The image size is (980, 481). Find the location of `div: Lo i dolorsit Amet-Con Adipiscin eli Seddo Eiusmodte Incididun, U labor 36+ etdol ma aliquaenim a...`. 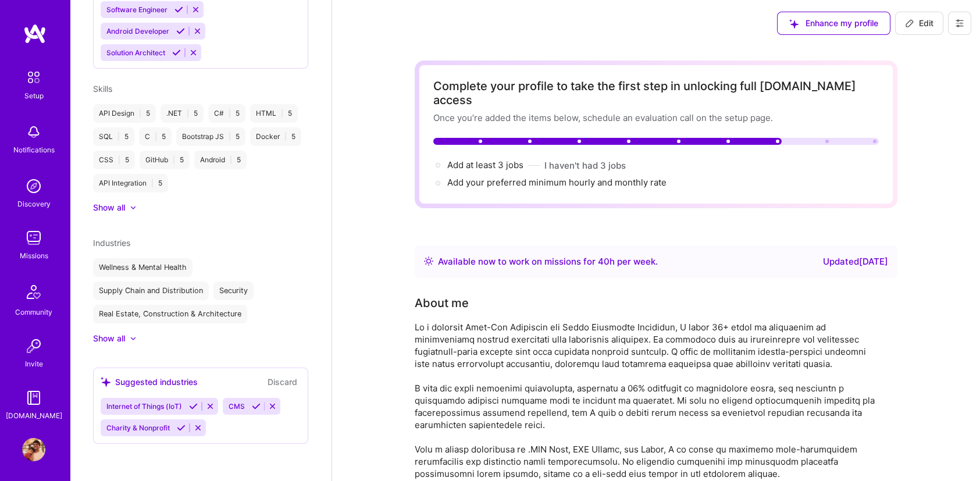

div: Lo i dolorsit Amet-Con Adipiscin eli Seddo Eiusmodte Incididun, U labor 36+ etdol ma aliquaenim a... is located at coordinates (648, 401).